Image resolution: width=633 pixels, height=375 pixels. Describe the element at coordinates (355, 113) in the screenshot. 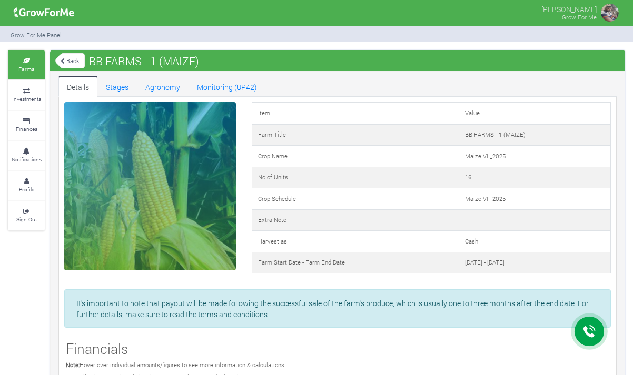

I see `td: Item` at that location.